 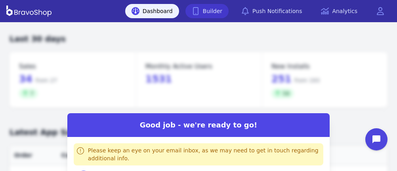 I want to click on a: Analytics, so click(x=339, y=11).